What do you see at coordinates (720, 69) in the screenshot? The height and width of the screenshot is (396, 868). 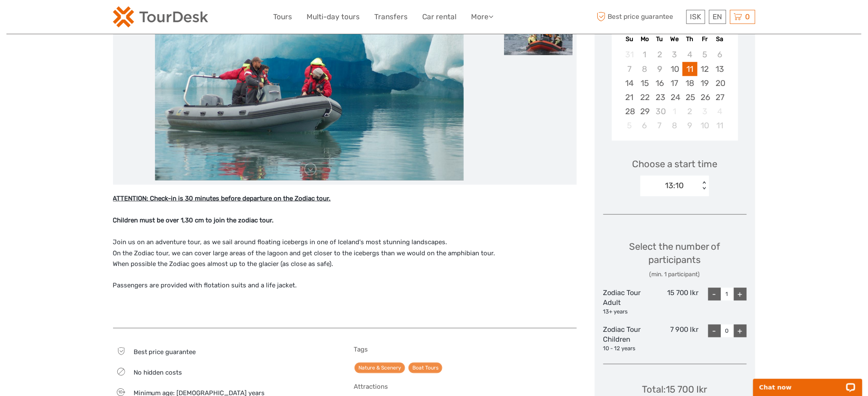 I see `div: Choose Saturday, September 13th, 2025` at bounding box center [720, 69].